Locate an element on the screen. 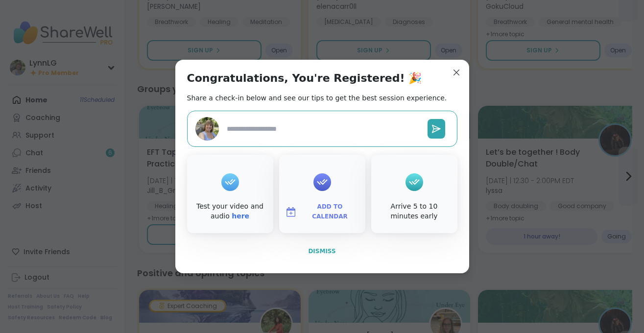 The height and width of the screenshot is (333, 644). div: Arrive 5 to 10 minutes early is located at coordinates (414, 211).